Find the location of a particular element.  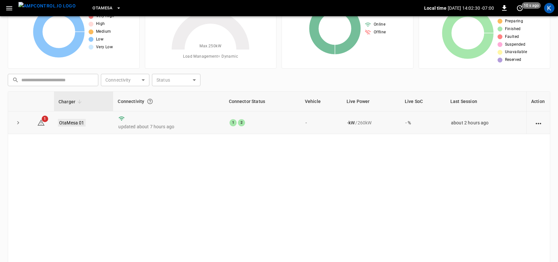

span: Very Low is located at coordinates (105, 47).